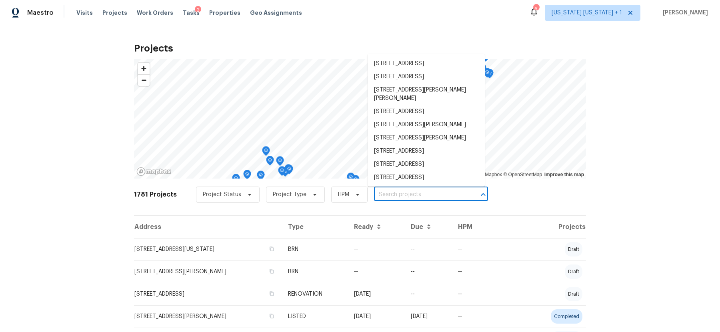 The width and height of the screenshot is (720, 332). What do you see at coordinates (115, 13) in the screenshot?
I see `span: Projects` at bounding box center [115, 13].